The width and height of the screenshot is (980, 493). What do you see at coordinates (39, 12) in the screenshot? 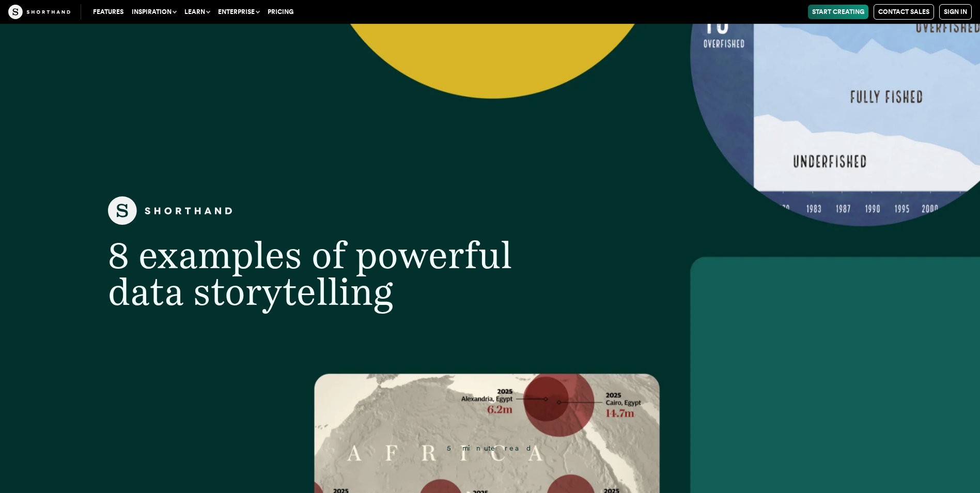
I see `img: The Craft` at bounding box center [39, 12].